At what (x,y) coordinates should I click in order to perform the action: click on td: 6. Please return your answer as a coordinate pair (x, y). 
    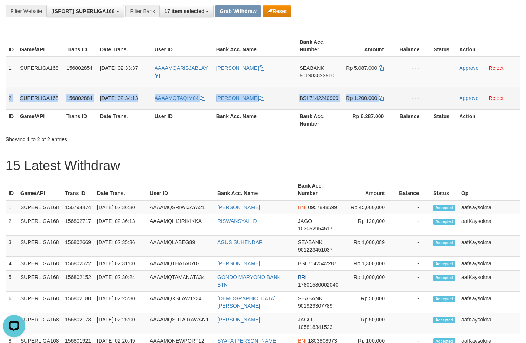
    Looking at the image, I should click on (12, 302).